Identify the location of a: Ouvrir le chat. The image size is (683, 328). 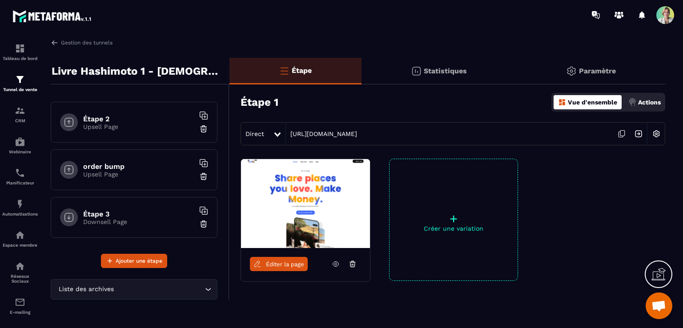
(659, 306).